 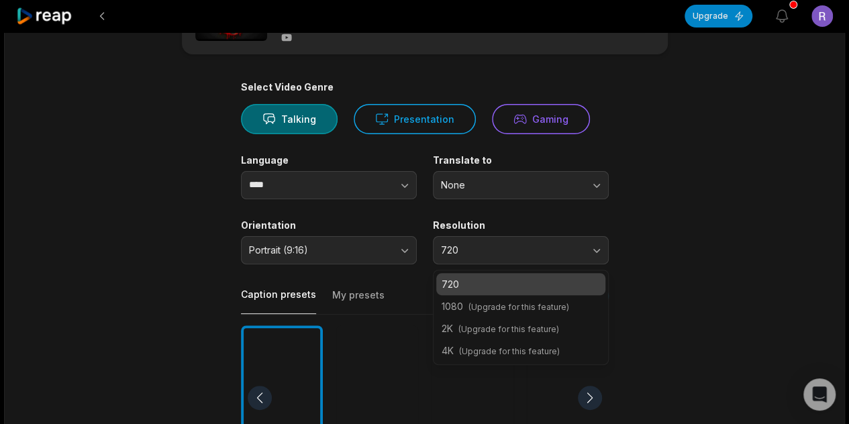 I want to click on label: Translate to, so click(x=521, y=160).